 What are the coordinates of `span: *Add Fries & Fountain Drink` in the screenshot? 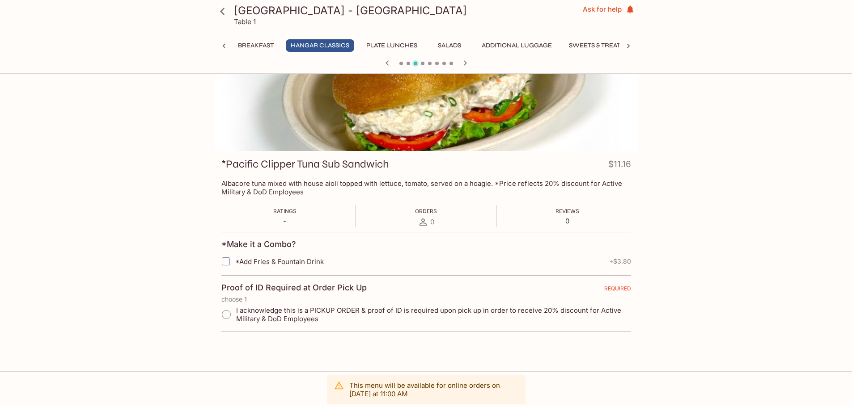 It's located at (279, 261).